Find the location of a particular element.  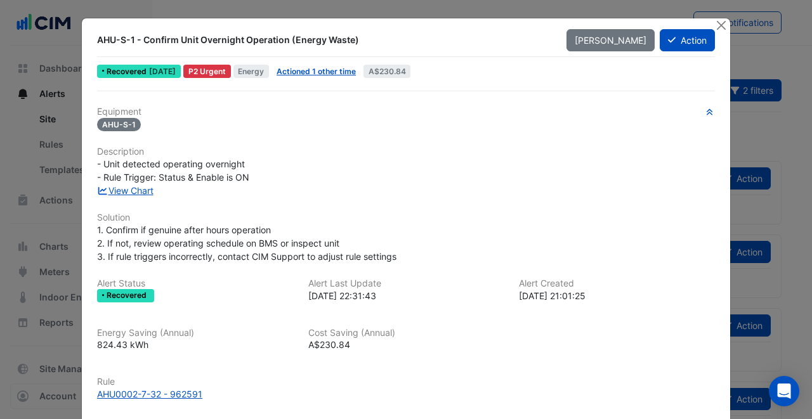

h6: Rule is located at coordinates (406, 382).